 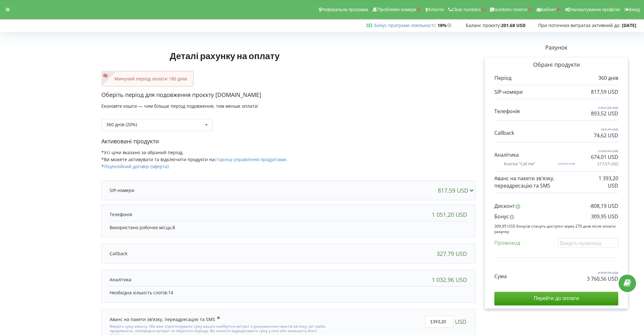 I want to click on span: 8, so click(x=174, y=227).